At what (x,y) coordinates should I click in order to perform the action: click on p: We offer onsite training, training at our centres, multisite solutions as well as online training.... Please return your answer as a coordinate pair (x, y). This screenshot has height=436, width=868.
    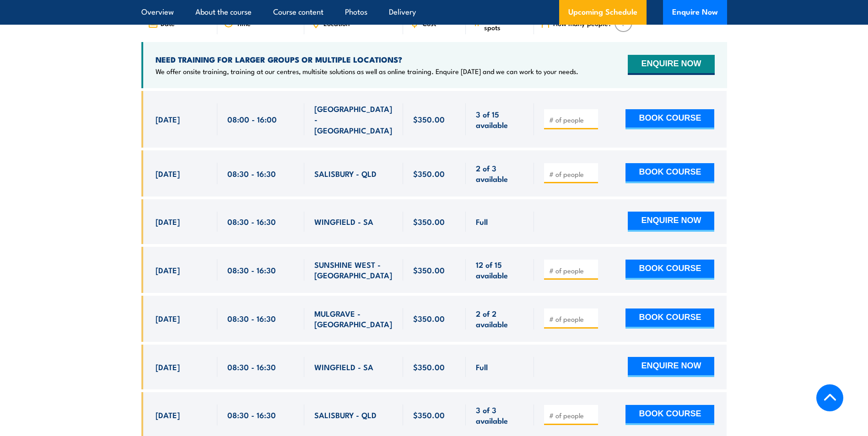
    Looking at the image, I should click on (367, 71).